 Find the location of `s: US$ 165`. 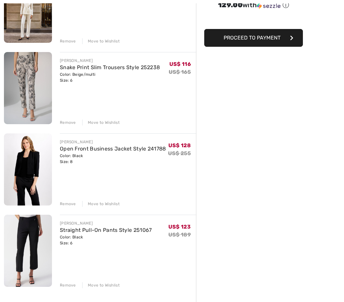

s: US$ 165 is located at coordinates (180, 72).